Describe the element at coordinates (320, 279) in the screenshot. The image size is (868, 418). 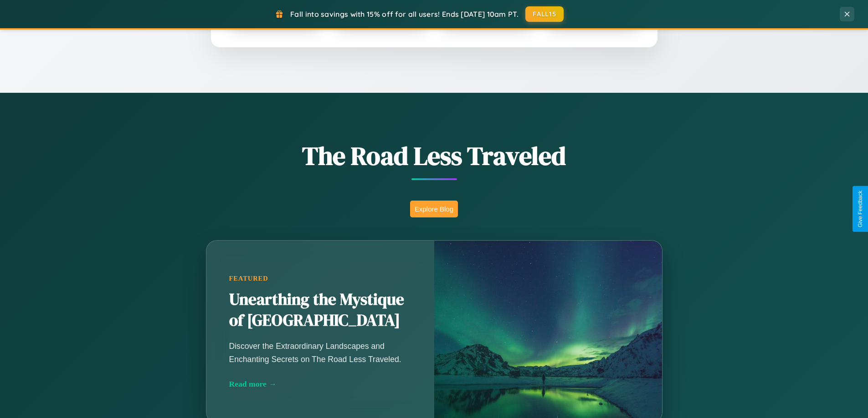
I see `div: Featured` at that location.